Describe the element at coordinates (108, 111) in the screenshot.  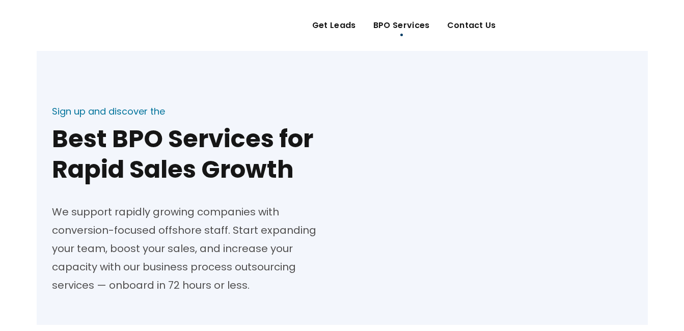
I see `div: Sign up and discover the` at that location.